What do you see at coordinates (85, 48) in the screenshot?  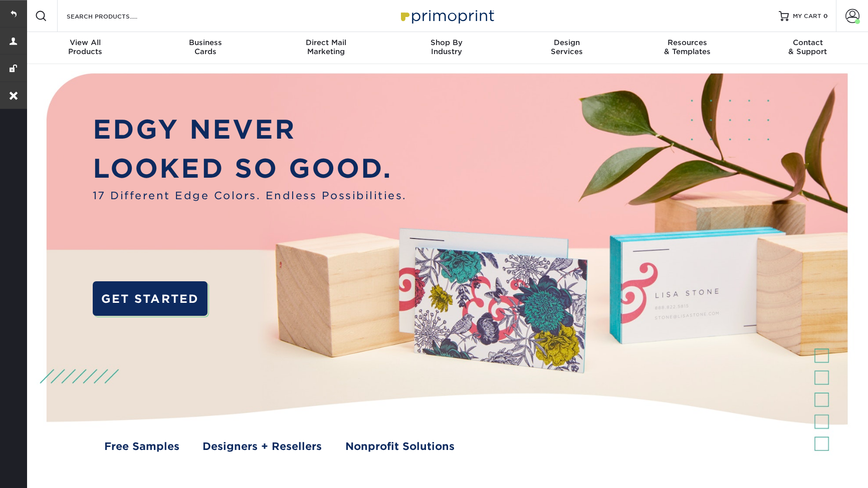 I see `a: View AllProducts` at bounding box center [85, 48].